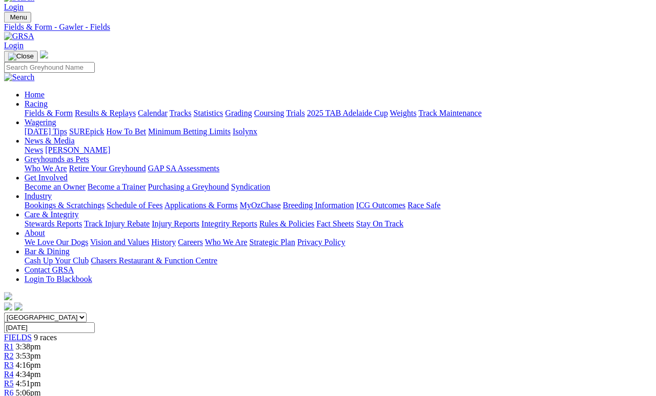 Image resolution: width=656 pixels, height=396 pixels. I want to click on div: Bar & Dining, so click(338, 261).